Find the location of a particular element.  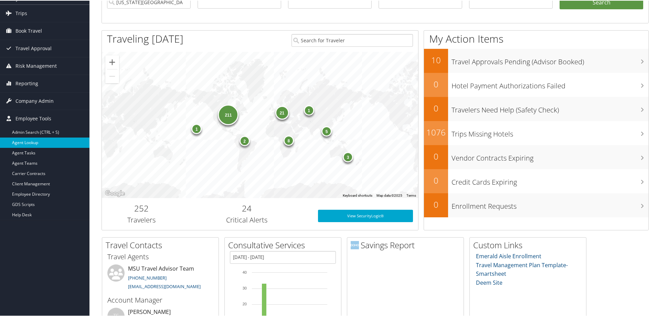

h3: Critical Alerts is located at coordinates (247, 220).